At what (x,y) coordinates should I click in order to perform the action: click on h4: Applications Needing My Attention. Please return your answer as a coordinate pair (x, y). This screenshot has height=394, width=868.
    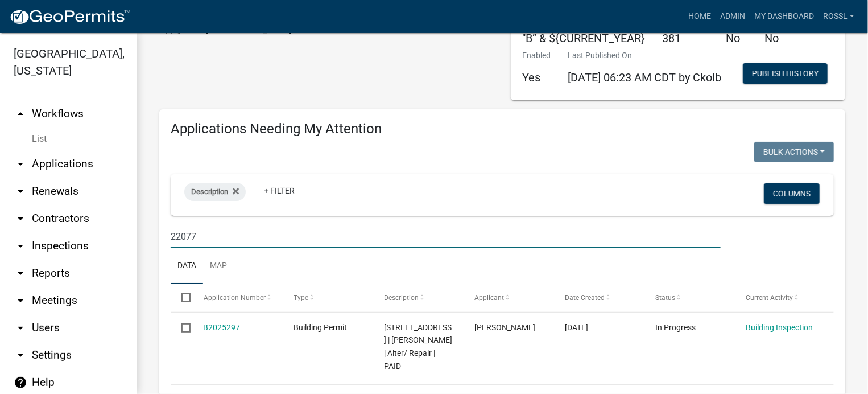
    Looking at the image, I should click on (502, 129).